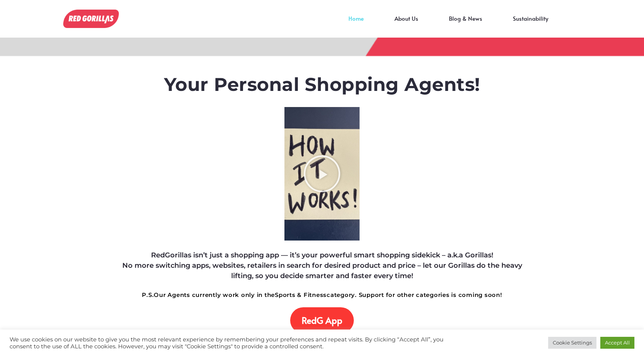 Image resolution: width=644 pixels, height=356 pixels. Describe the element at coordinates (406, 24) in the screenshot. I see `a: About Us` at that location.